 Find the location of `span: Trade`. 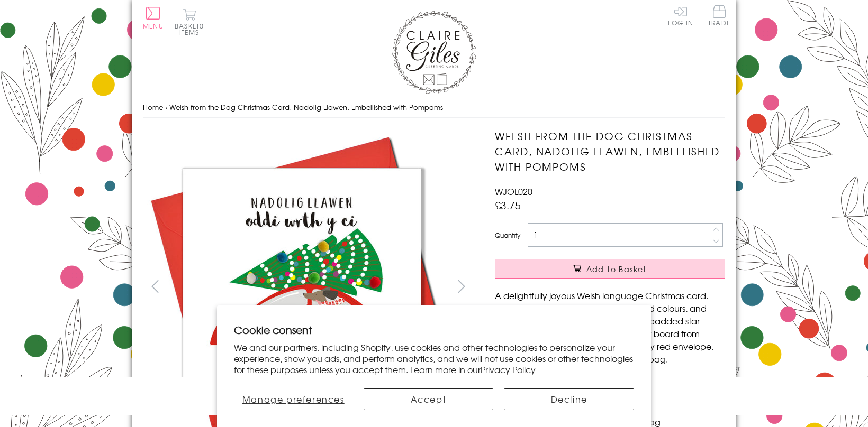

span: Trade is located at coordinates (719, 15).